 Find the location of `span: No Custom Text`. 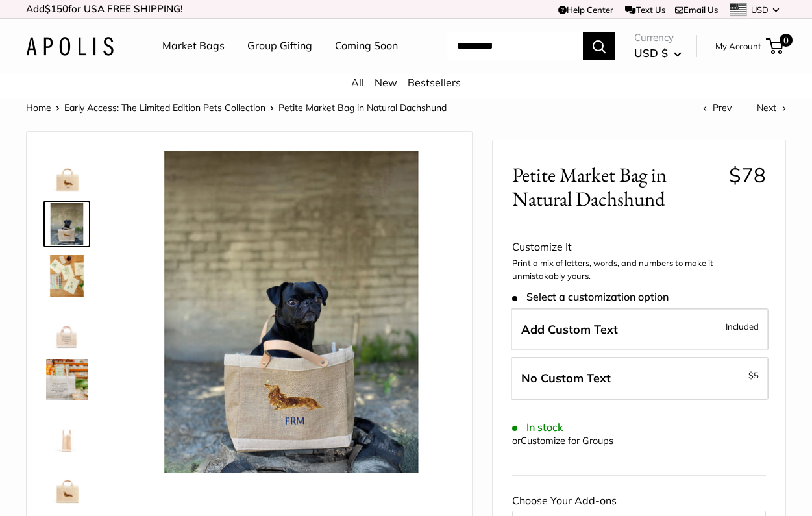

span: No Custom Text is located at coordinates (566, 378).